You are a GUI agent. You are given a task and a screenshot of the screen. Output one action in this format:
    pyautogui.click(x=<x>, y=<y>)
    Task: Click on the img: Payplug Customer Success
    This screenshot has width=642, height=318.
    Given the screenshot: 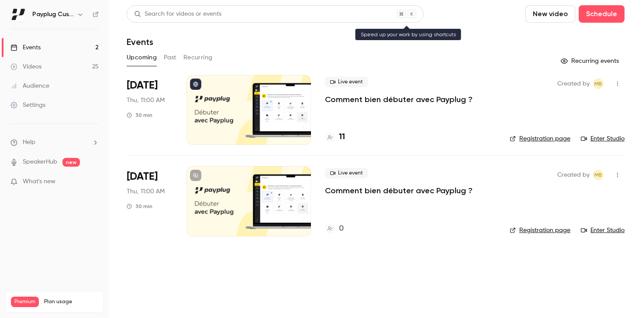 What is the action you would take?
    pyautogui.click(x=18, y=14)
    